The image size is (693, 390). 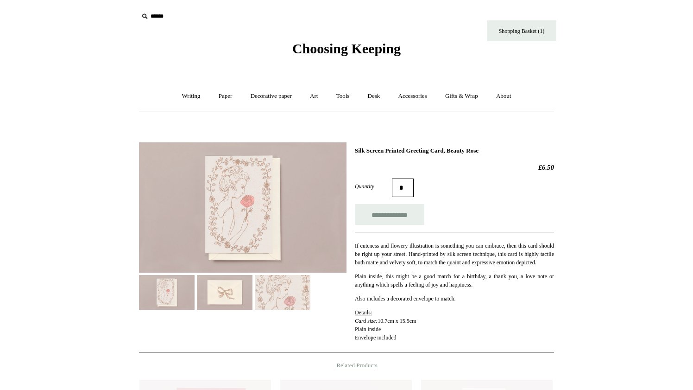 What do you see at coordinates (454, 325) in the screenshot?
I see `p: 10.7cm x 15.5cm Plain inside Envelope included` at bounding box center [454, 325].